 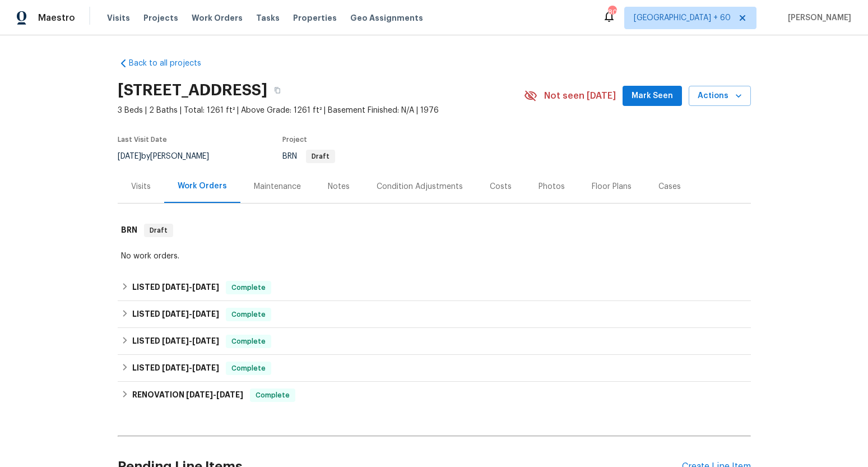 I want to click on span: Last Visit Date, so click(x=142, y=140).